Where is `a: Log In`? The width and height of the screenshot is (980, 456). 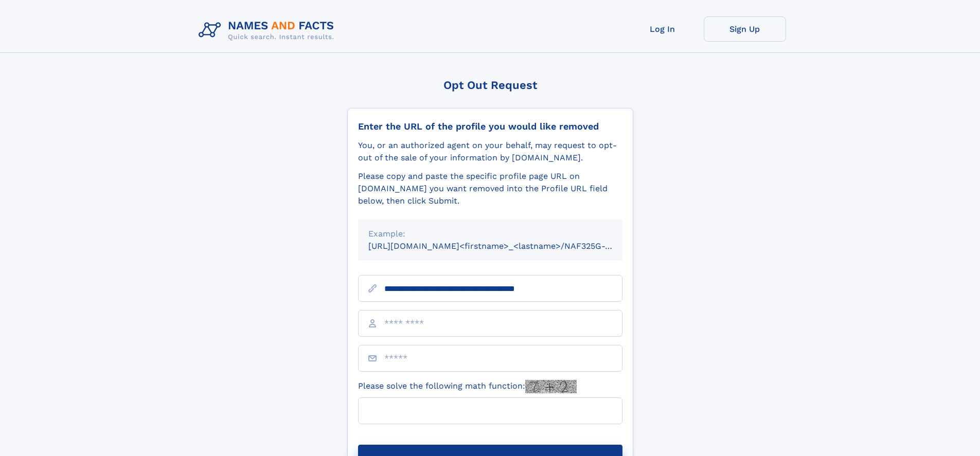
a: Log In is located at coordinates (663, 28).